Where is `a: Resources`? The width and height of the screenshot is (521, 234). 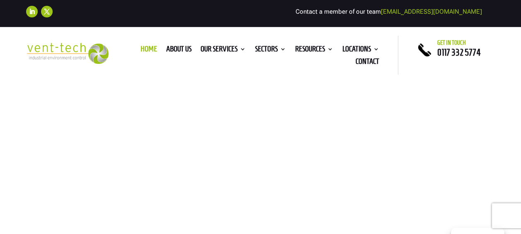
a: Resources is located at coordinates (314, 51).